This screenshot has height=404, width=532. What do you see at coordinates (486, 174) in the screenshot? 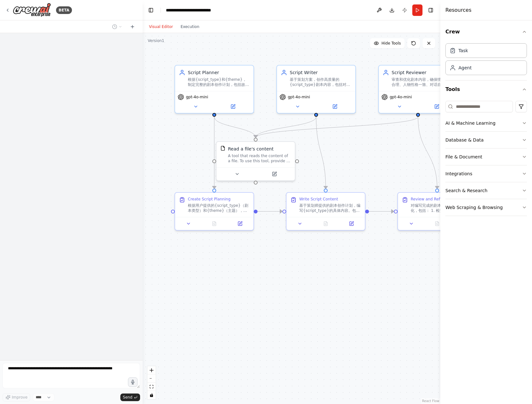
I see `button: Integrations` at bounding box center [486, 174].